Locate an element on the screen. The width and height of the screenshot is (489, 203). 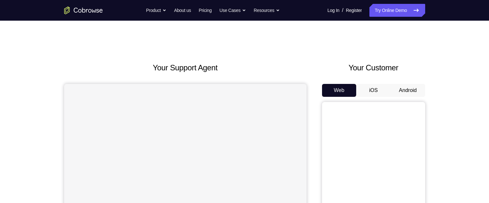
button: Product is located at coordinates (156, 10).